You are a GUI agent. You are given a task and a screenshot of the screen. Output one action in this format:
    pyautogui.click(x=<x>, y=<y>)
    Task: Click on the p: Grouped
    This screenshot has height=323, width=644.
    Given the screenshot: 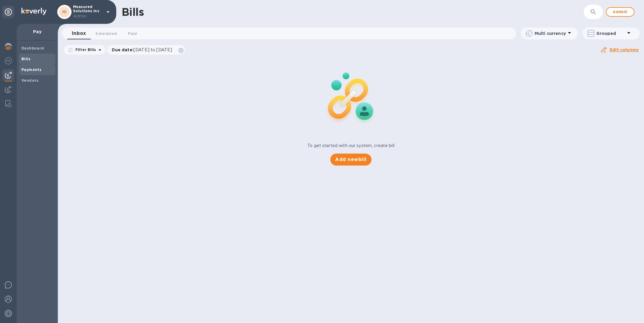 What is the action you would take?
    pyautogui.click(x=610, y=34)
    